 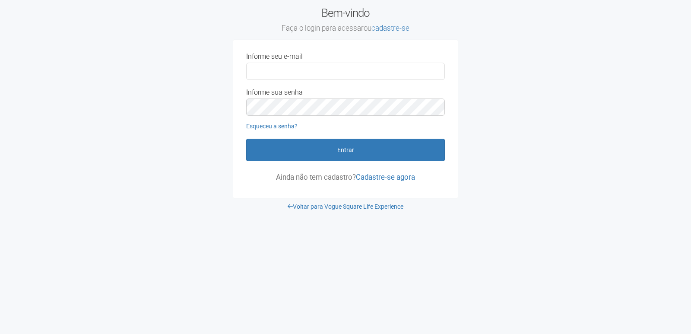 What do you see at coordinates (346, 150) in the screenshot?
I see `button: Entrar` at bounding box center [346, 150].